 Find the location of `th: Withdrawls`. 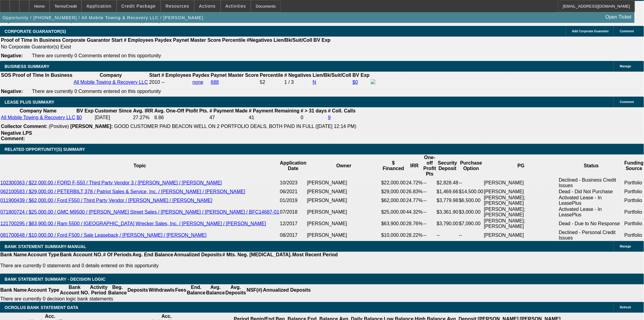

th: Withdrawls is located at coordinates (161, 290).